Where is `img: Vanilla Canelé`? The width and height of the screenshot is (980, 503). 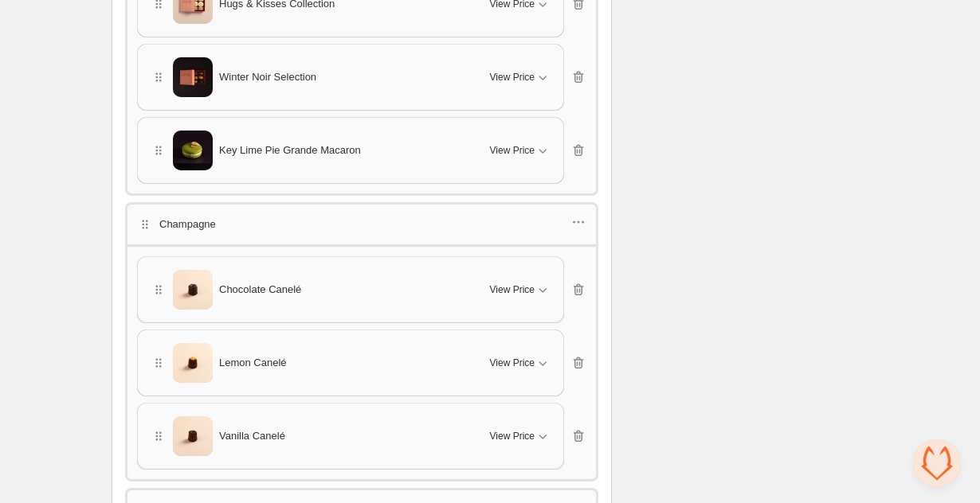
img: Vanilla Canelé is located at coordinates (192, 436).